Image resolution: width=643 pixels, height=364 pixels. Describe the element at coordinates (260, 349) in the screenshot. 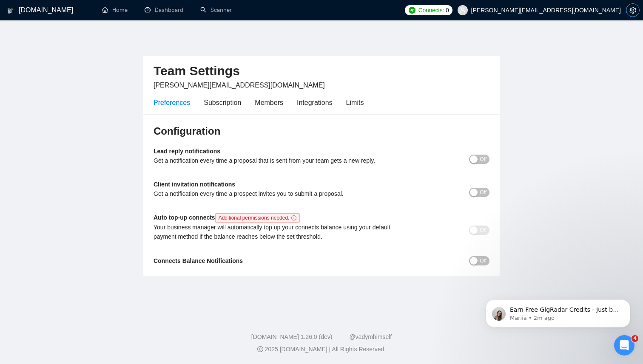

I see `span: copyright` at that location.